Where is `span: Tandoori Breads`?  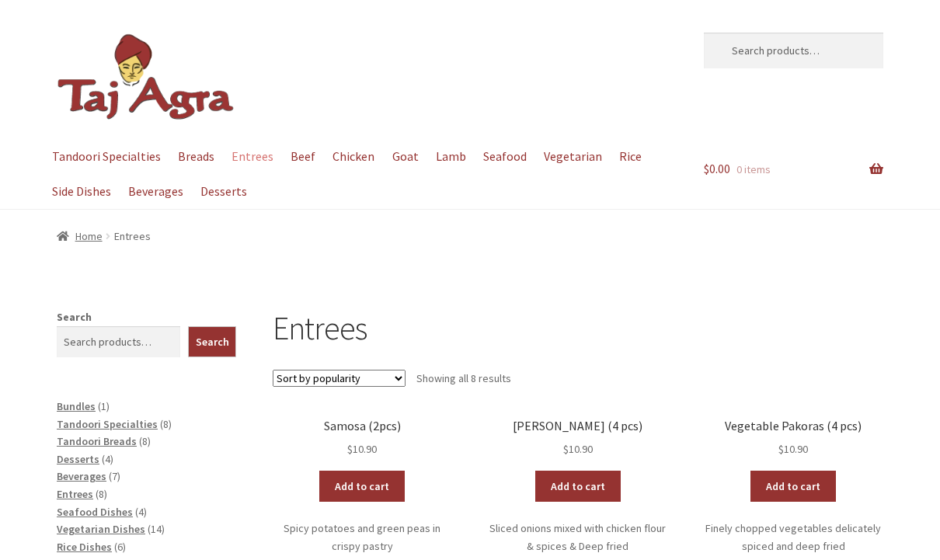 span: Tandoori Breads is located at coordinates (96, 441).